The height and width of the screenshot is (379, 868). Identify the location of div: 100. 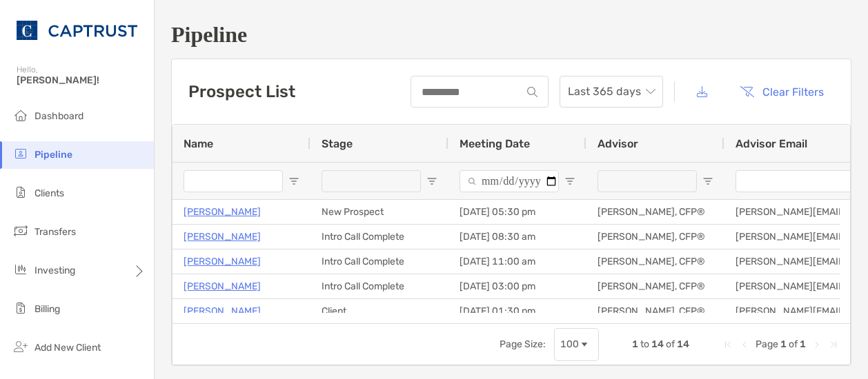
(569, 344).